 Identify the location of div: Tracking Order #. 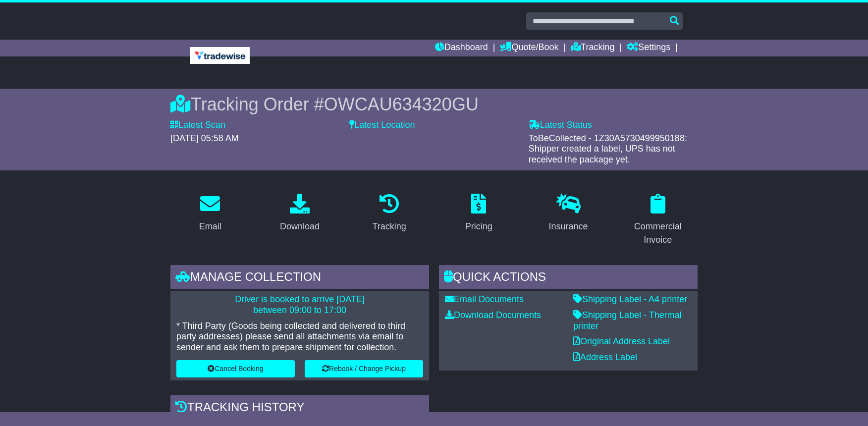
(434, 104).